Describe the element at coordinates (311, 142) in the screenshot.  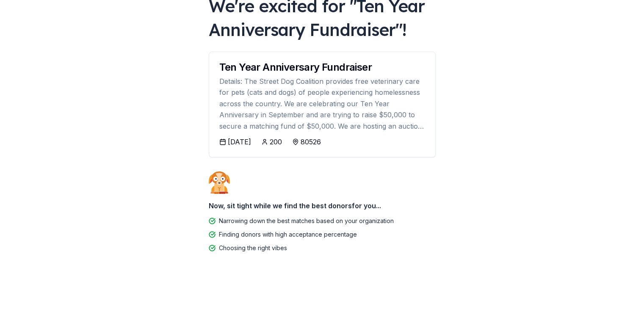
I see `div: 80526` at that location.